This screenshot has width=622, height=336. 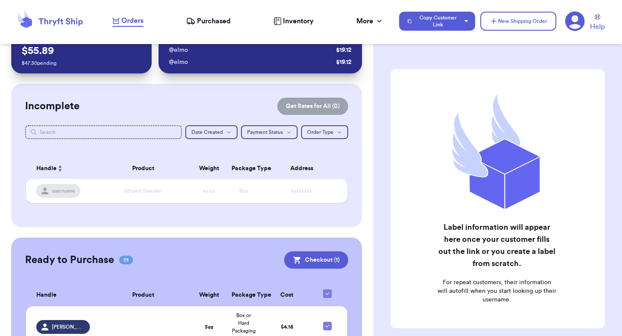 What do you see at coordinates (244, 191) in the screenshot?
I see `span: Box` at bounding box center [244, 191].